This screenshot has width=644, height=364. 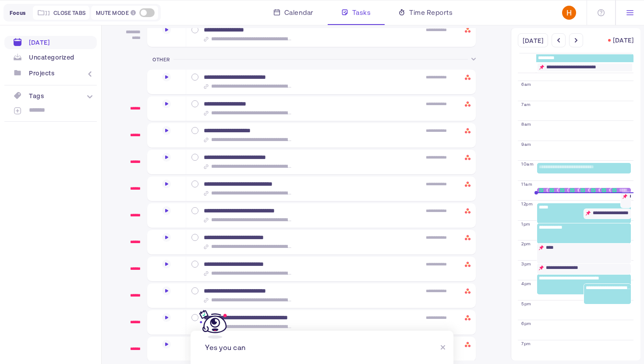 I want to click on div: 10am, so click(x=527, y=164).